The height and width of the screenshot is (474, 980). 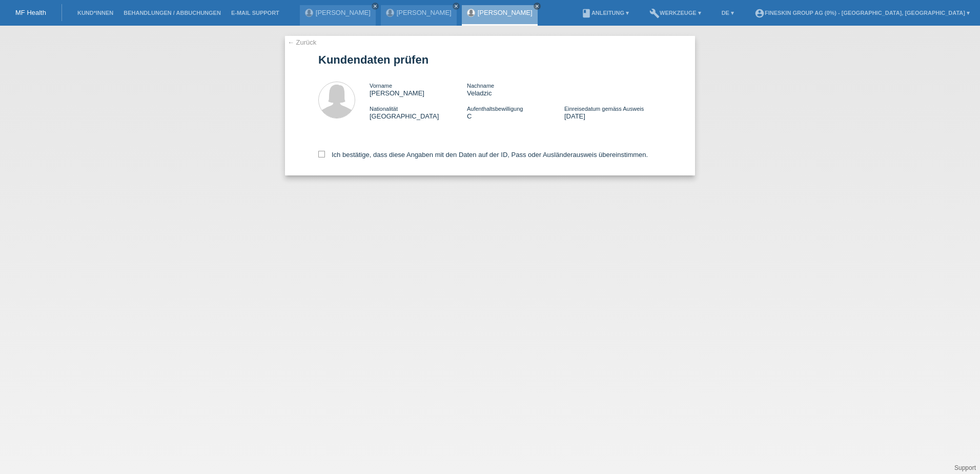 What do you see at coordinates (516, 89) in the screenshot?
I see `div: Veladzic` at bounding box center [516, 89].